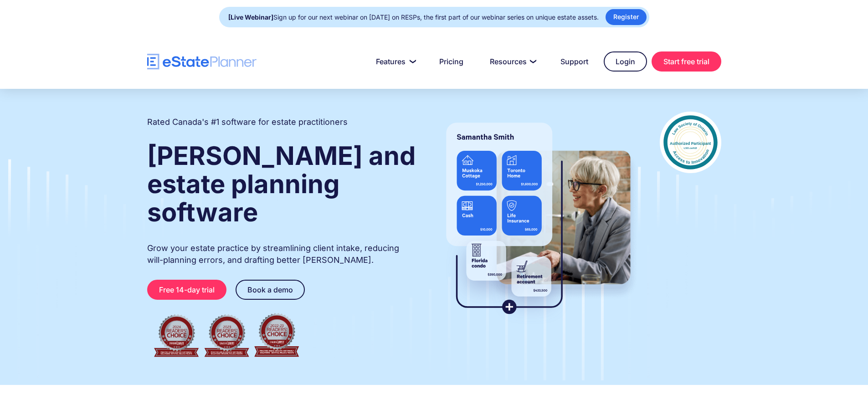 Image resolution: width=868 pixels, height=415 pixels. Describe the element at coordinates (251, 17) in the screenshot. I see `strong: [Live Webinar]` at that location.